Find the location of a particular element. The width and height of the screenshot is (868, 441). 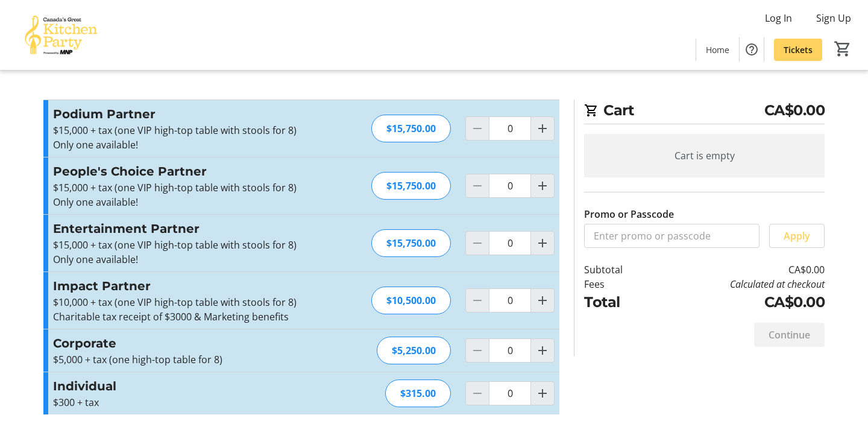

td: Total is located at coordinates (619, 302).